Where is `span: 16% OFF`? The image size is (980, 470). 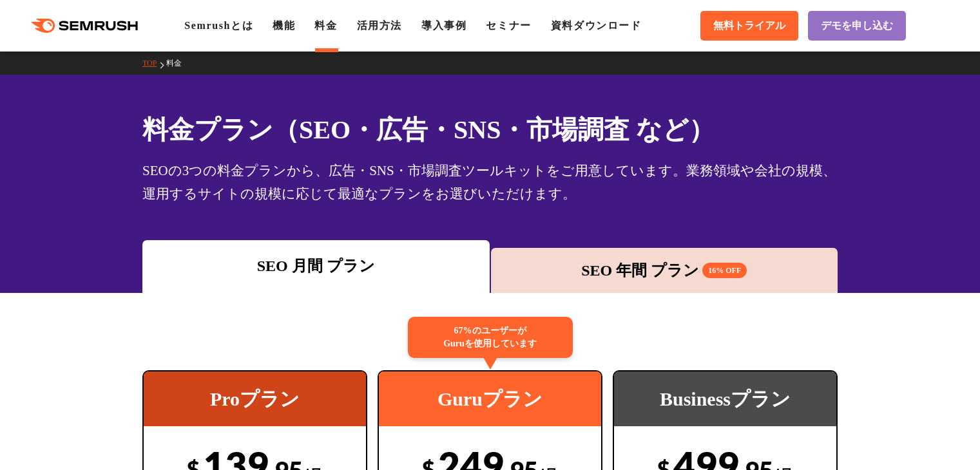
span: 16% OFF is located at coordinates (724, 270).